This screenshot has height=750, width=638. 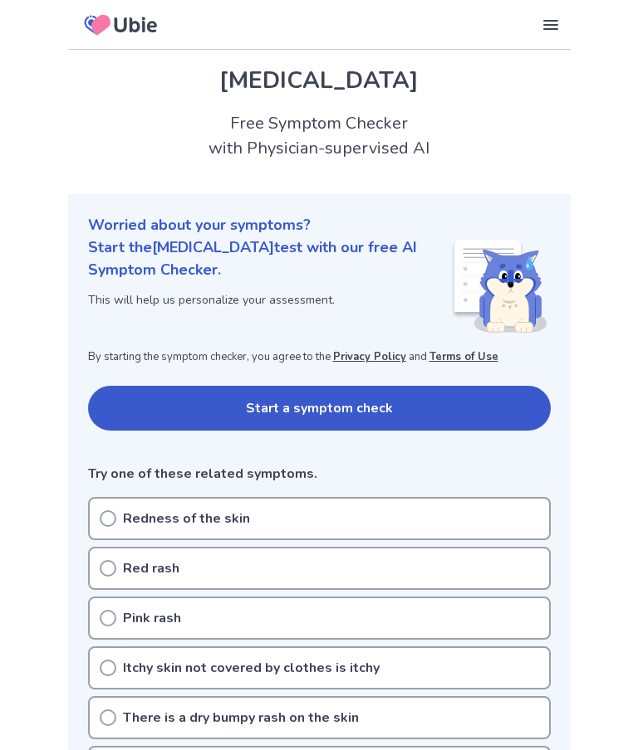 I want to click on p: Red rash, so click(x=151, y=569).